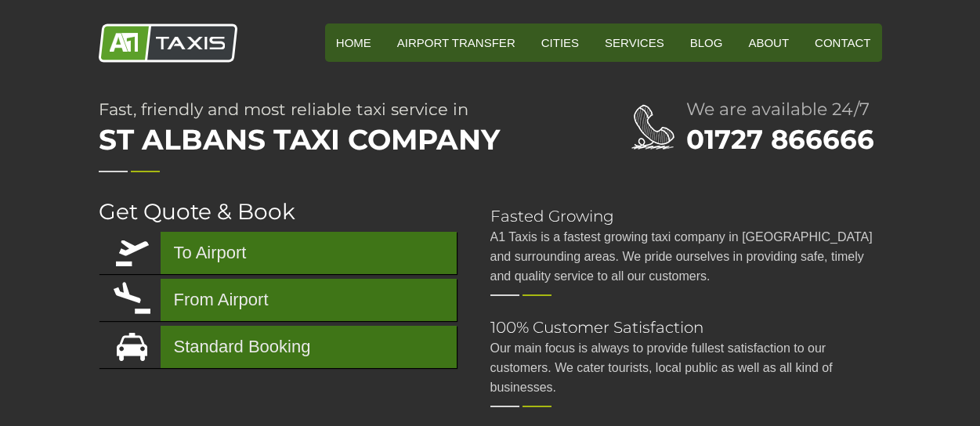 The width and height of the screenshot is (980, 426). Describe the element at coordinates (334, 131) in the screenshot. I see `h1: Fast, friendly and most reliable taxi service in` at that location.